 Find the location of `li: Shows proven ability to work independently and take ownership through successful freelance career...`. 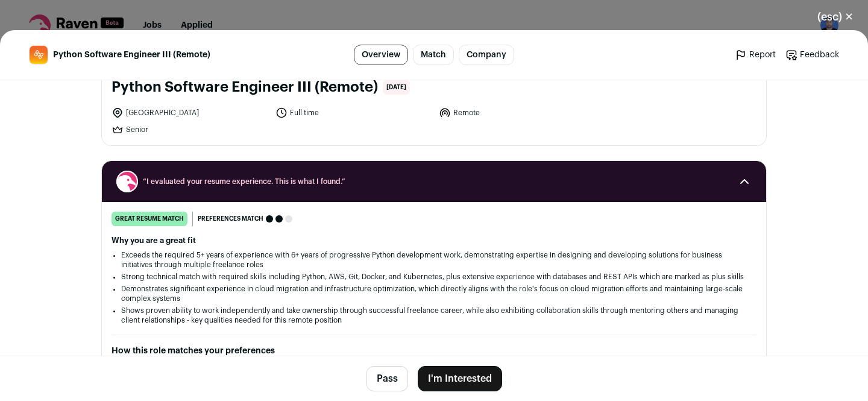

li: Shows proven ability to work independently and take ownership through successful freelance career... is located at coordinates (434, 316).